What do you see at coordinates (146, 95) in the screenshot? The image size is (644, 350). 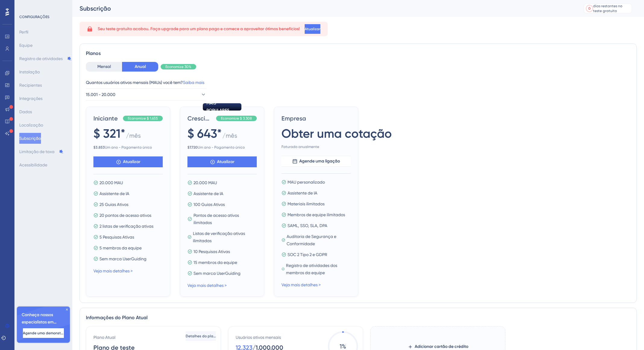 I see `button: 15.001 - 20.000` at bounding box center [146, 95].